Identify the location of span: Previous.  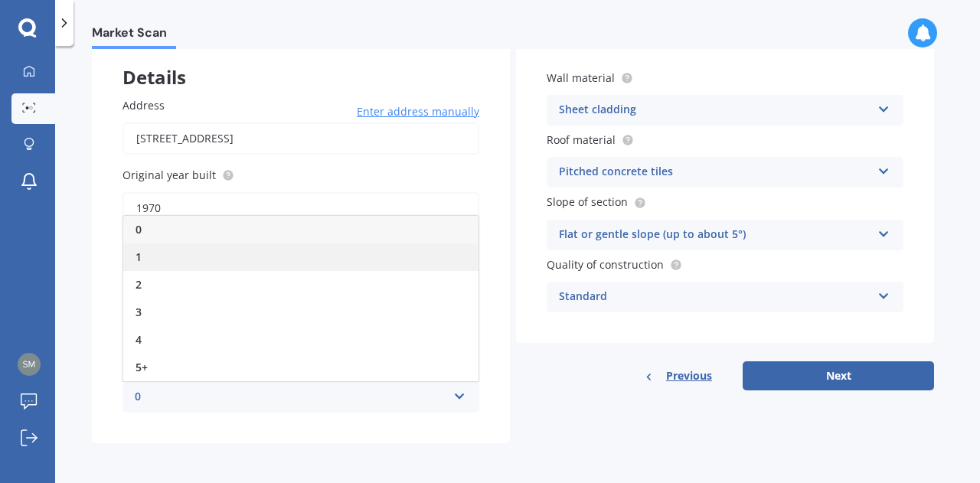
(689, 376).